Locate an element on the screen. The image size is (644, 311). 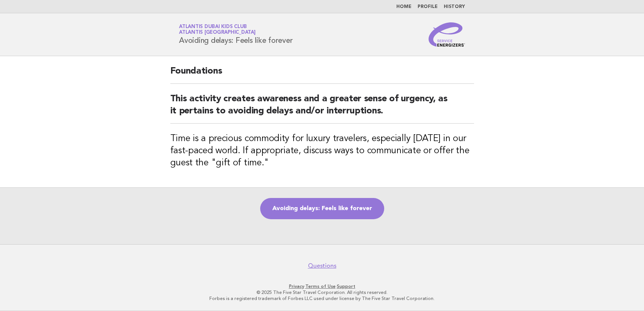
a: Home is located at coordinates (404, 7).